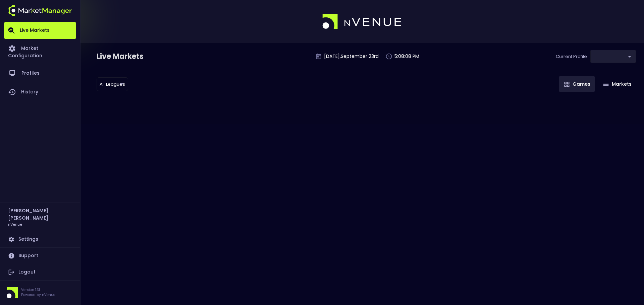 This screenshot has width=644, height=305. Describe the element at coordinates (407, 56) in the screenshot. I see `p: 5:08:08 PM` at that location.